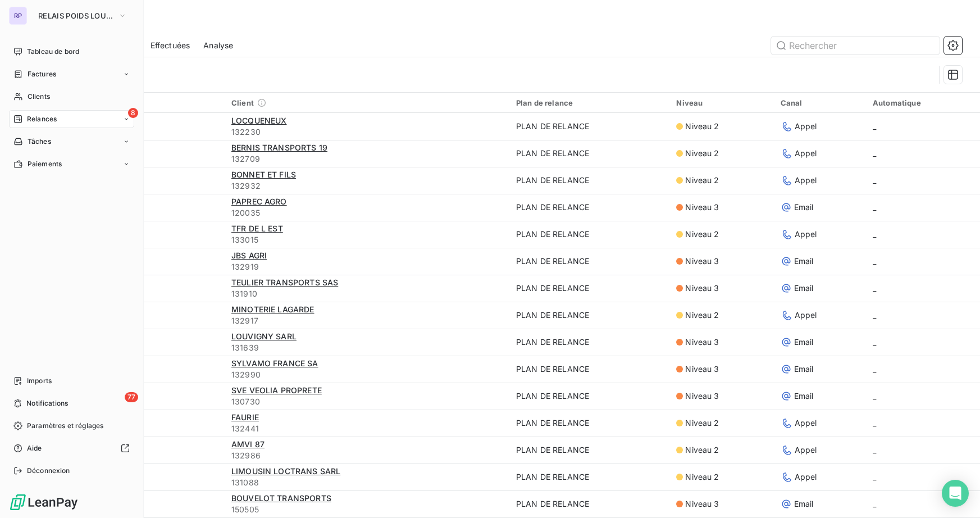 The image size is (980, 518). What do you see at coordinates (42, 119) in the screenshot?
I see `span: Relances` at bounding box center [42, 119].